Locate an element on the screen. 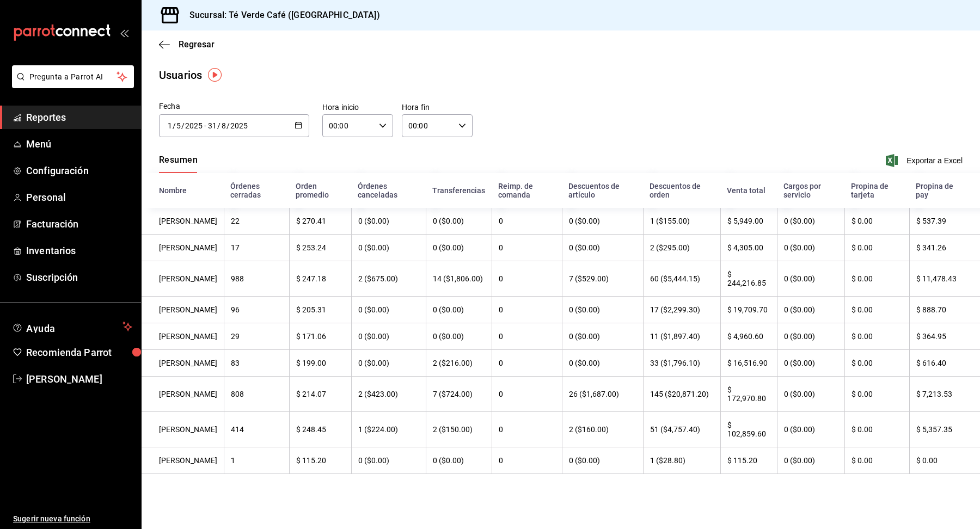 Image resolution: width=980 pixels, height=529 pixels. th: $ 171.06 is located at coordinates (320, 336).